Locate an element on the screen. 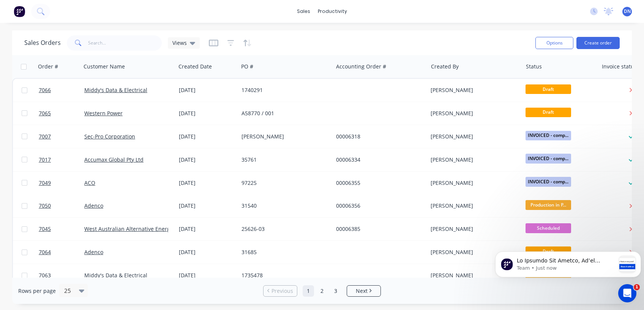 The height and width of the screenshot is (310, 644). a: Page 1 is your current page is located at coordinates (308, 291).